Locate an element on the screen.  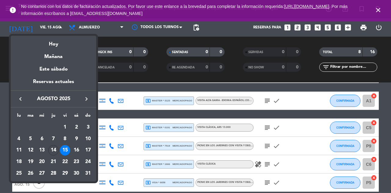
div: 27 is located at coordinates (42, 174).